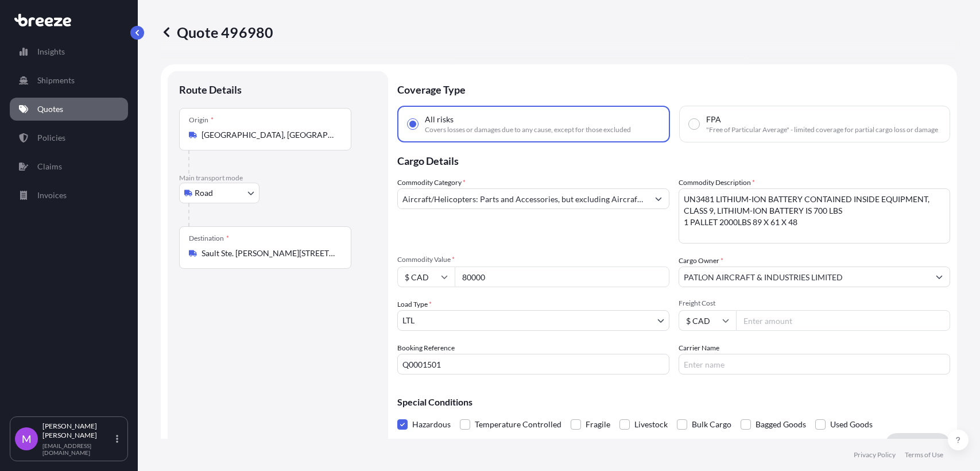 The width and height of the screenshot is (980, 471). Describe the element at coordinates (210, 90) in the screenshot. I see `p: Route Details` at that location.